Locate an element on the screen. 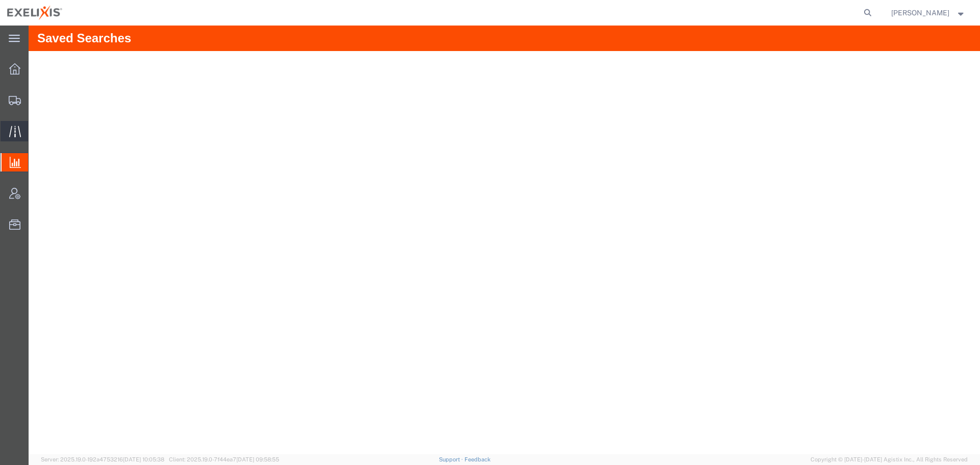 The height and width of the screenshot is (465, 980). span: Art Buenaventura is located at coordinates (920, 12).